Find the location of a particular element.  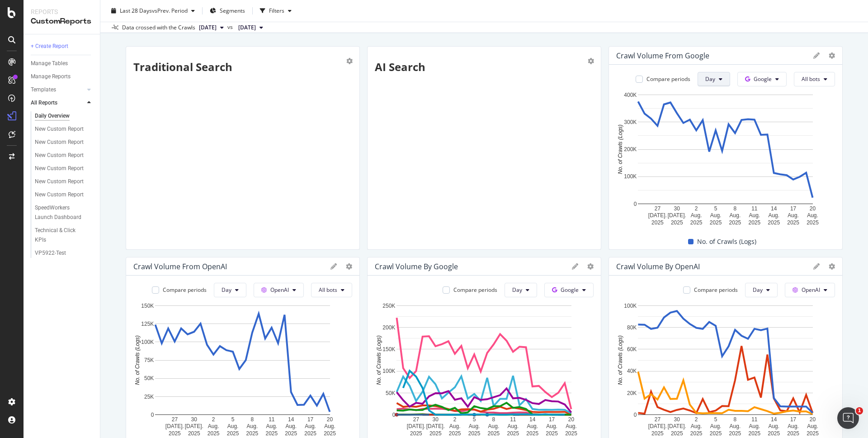

a: Manage Reports is located at coordinates (62, 77).